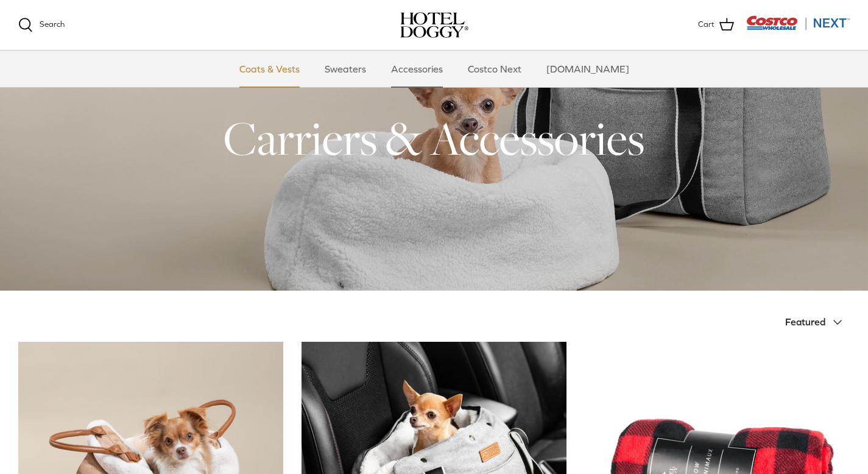 The height and width of the screenshot is (474, 868). What do you see at coordinates (495, 68) in the screenshot?
I see `a: Costco Next` at bounding box center [495, 68].